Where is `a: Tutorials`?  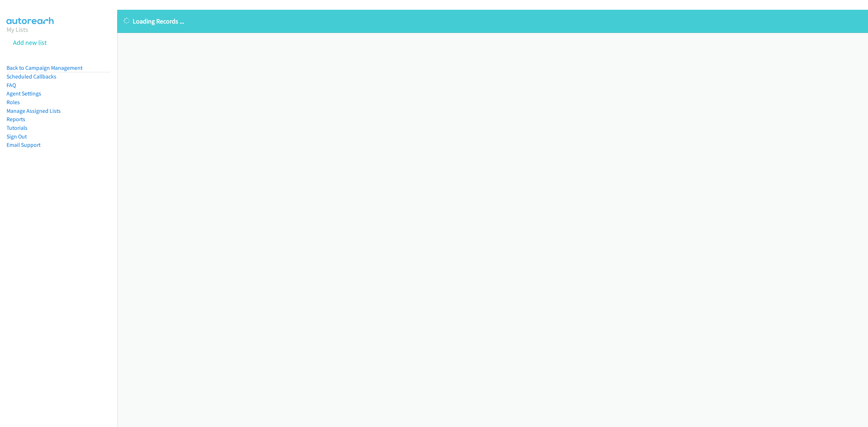 a: Tutorials is located at coordinates (17, 127).